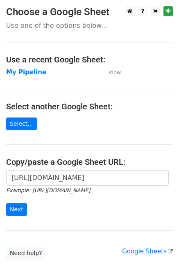 The image size is (179, 275). I want to click on p: Use one of the options below..., so click(89, 25).